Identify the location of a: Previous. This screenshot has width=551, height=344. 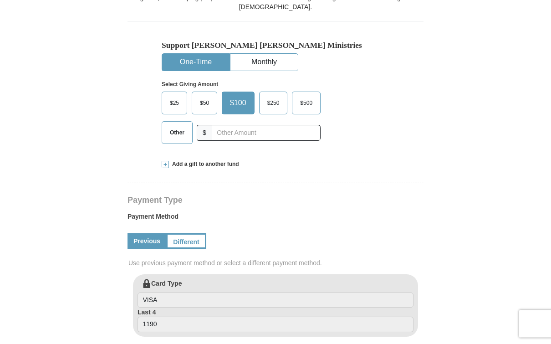
(147, 241).